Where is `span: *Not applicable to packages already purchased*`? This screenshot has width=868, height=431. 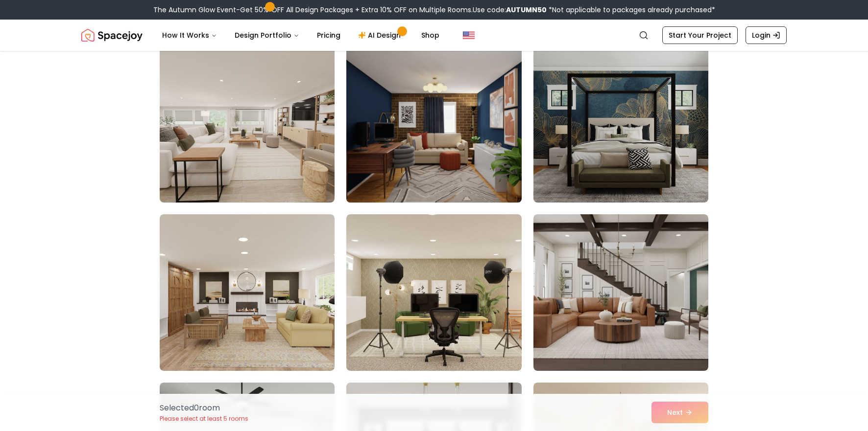 span: *Not applicable to packages already purchased* is located at coordinates (631, 10).